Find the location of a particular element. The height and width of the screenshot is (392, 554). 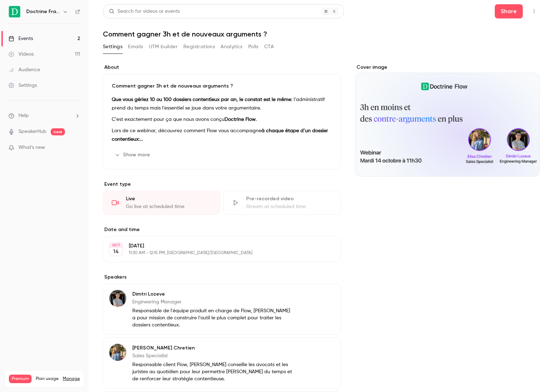

div: Pre-recorded videoStream at scheduled time is located at coordinates (282, 203).